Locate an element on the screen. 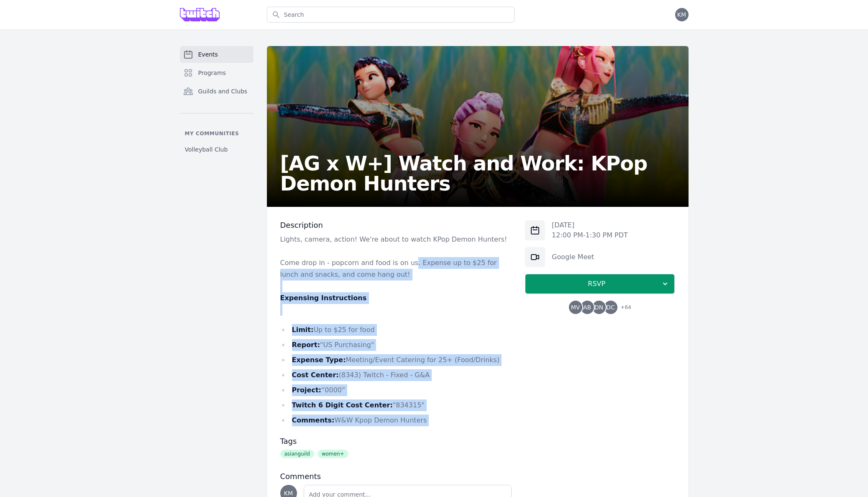  img: Grove is located at coordinates (200, 15).